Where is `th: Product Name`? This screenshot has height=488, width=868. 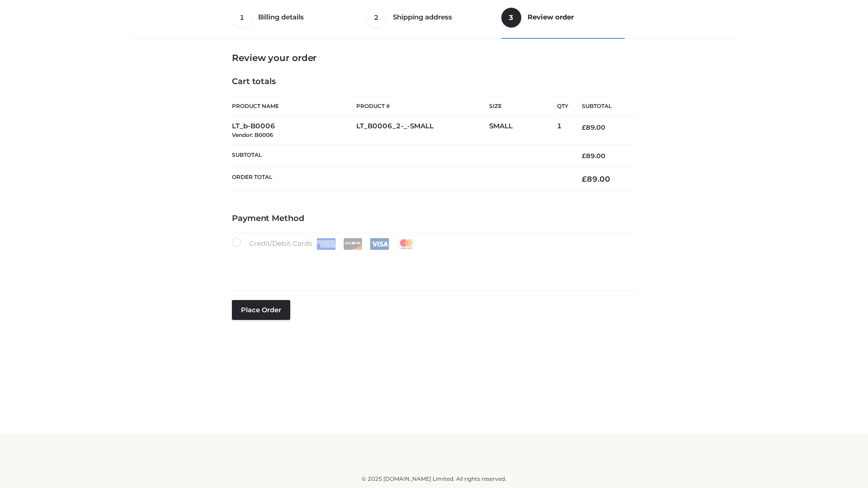
th: Product Name is located at coordinates (294, 106).